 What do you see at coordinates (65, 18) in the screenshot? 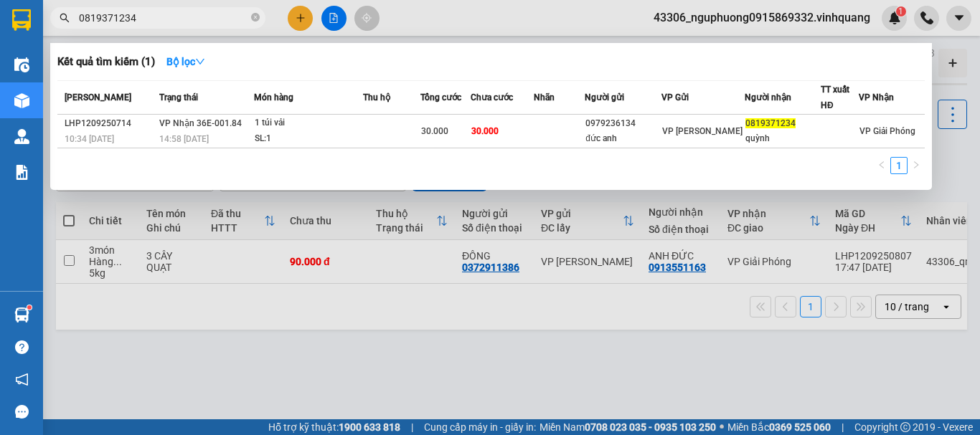
I see `span: search` at bounding box center [65, 18].